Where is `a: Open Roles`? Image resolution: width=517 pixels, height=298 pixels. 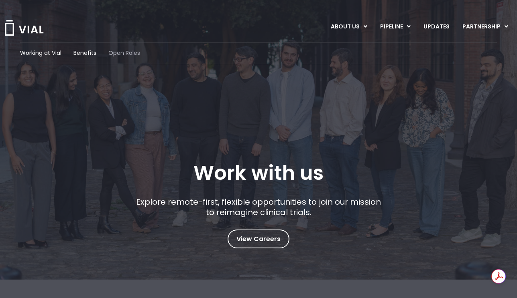 a: Open Roles is located at coordinates (124, 53).